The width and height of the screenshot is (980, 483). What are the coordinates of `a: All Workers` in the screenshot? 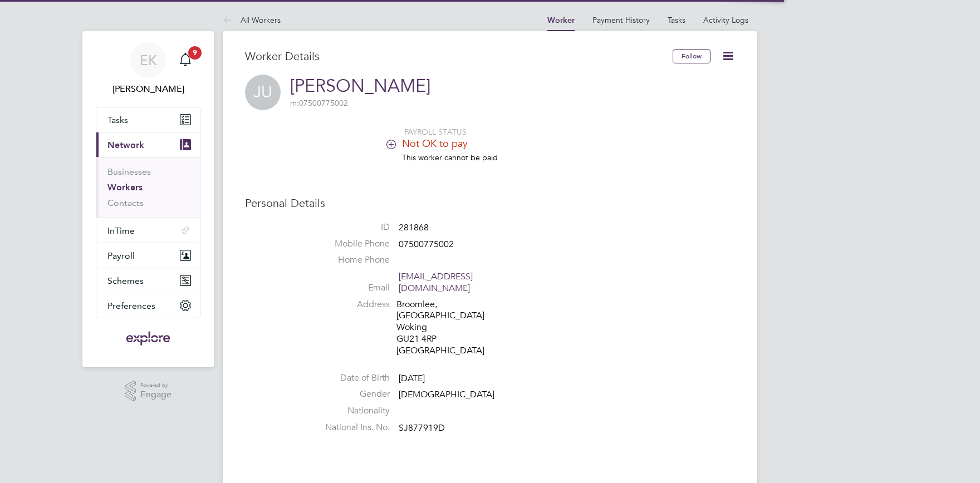 It's located at (251, 20).